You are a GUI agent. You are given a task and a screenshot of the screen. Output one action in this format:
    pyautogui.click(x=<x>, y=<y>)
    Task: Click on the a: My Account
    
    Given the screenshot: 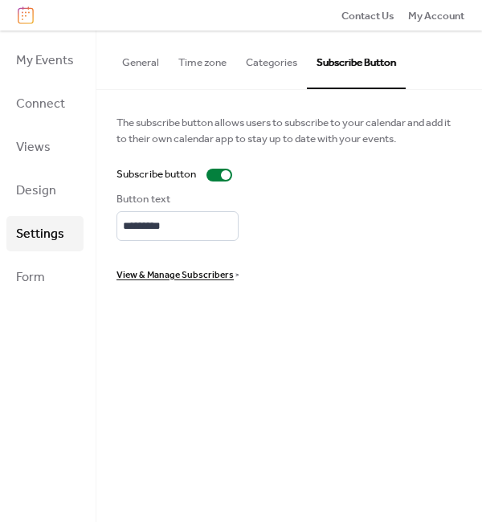 What is the action you would take?
    pyautogui.click(x=436, y=15)
    